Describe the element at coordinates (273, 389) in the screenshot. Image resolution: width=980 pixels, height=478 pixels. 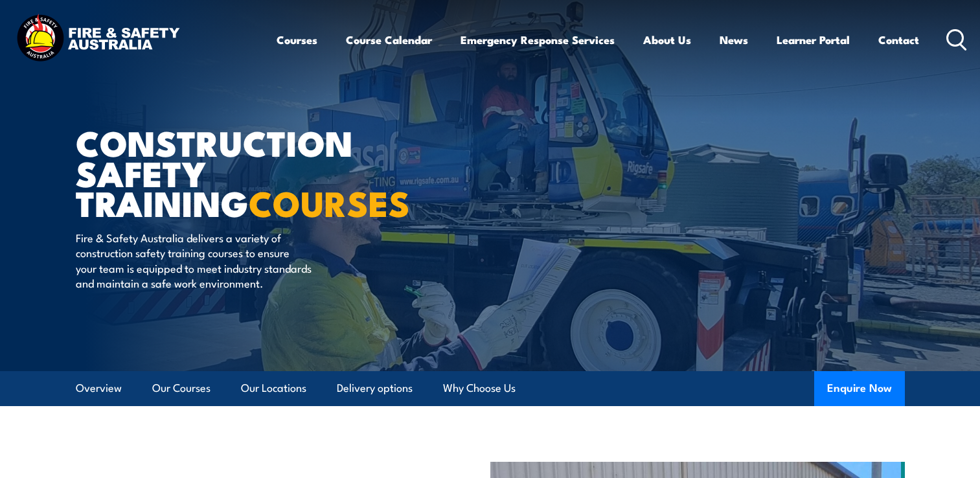
I see `a: Our Locations` at that location.